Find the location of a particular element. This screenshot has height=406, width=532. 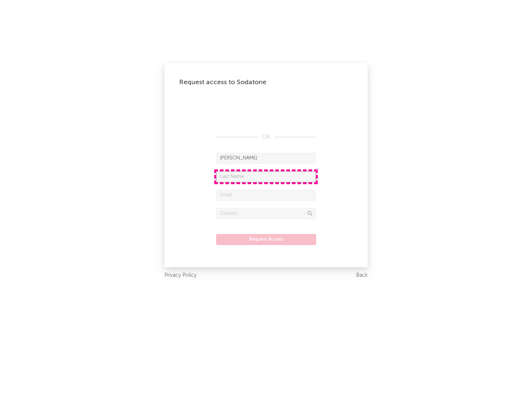

a: Back is located at coordinates (362, 276).